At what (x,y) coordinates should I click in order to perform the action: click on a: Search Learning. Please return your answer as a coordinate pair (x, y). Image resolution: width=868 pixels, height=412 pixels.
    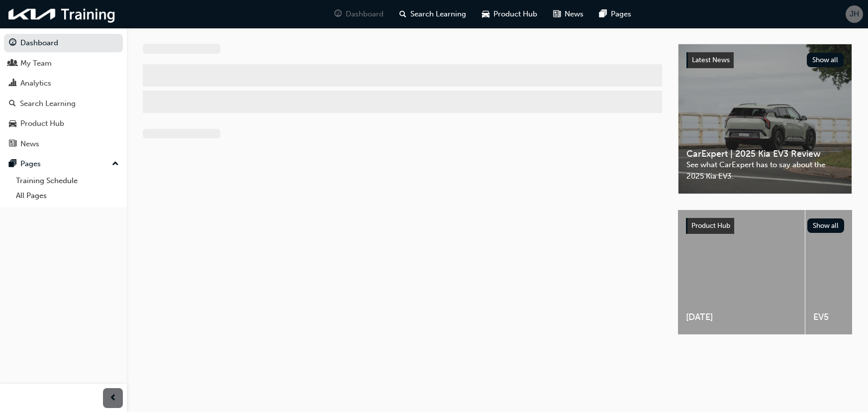
    Looking at the image, I should click on (63, 103).